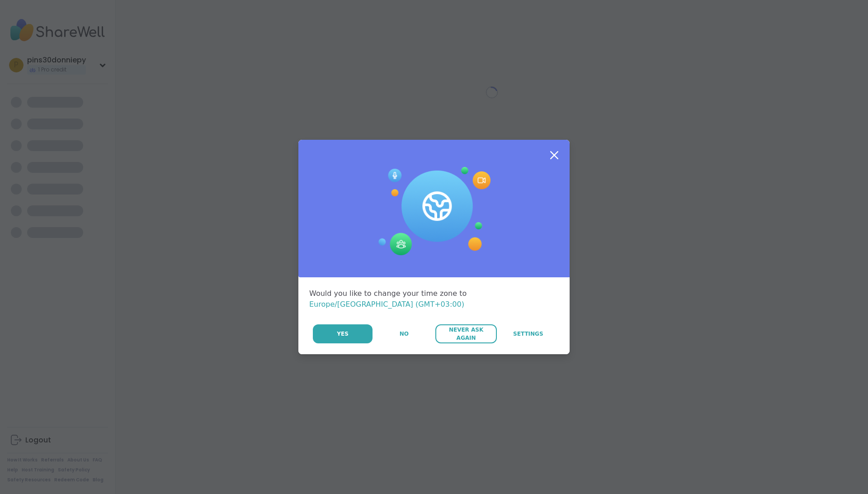  I want to click on span: Never Ask Again, so click(466, 333).